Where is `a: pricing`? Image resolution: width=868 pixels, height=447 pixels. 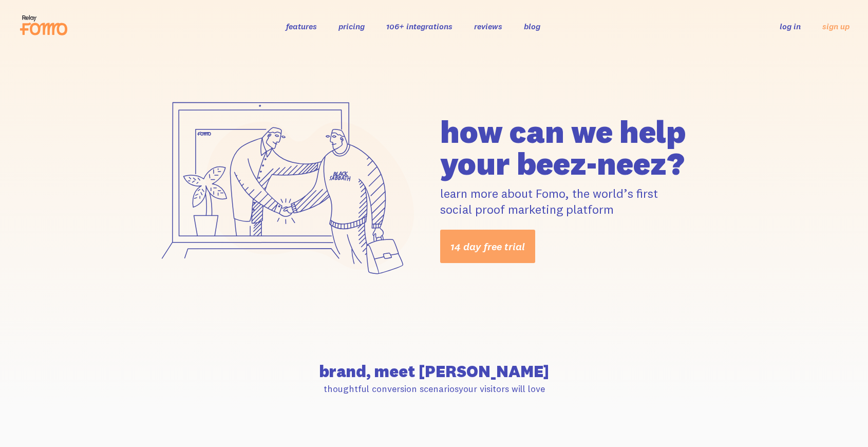 a: pricing is located at coordinates (351, 26).